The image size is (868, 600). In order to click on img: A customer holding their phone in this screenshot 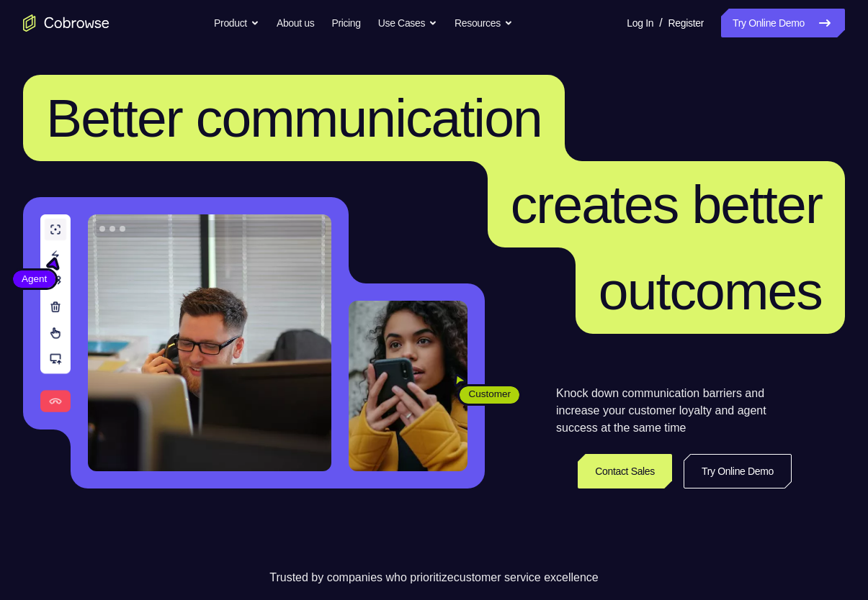, I will do `click(408, 386)`.